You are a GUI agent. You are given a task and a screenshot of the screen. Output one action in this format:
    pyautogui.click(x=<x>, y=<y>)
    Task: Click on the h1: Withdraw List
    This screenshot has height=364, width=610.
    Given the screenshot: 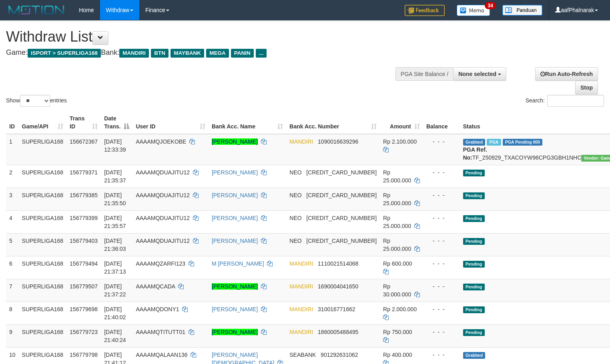 What is the action you would take?
    pyautogui.click(x=202, y=37)
    